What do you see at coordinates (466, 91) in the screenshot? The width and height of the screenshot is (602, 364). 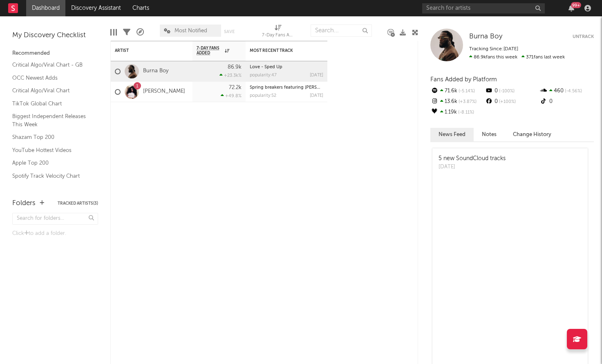 I see `span: -5.14 %` at bounding box center [466, 91].